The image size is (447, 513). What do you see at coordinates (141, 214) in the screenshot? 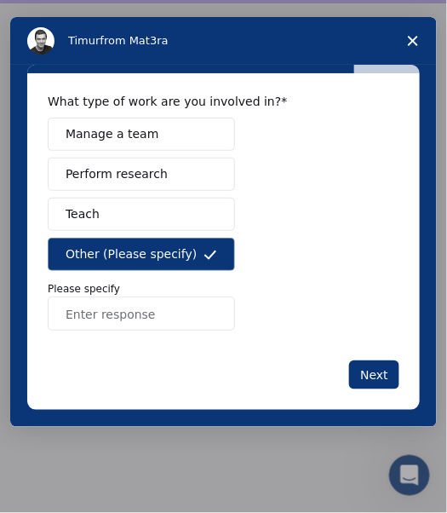
I see `button: Teach` at bounding box center [141, 214].